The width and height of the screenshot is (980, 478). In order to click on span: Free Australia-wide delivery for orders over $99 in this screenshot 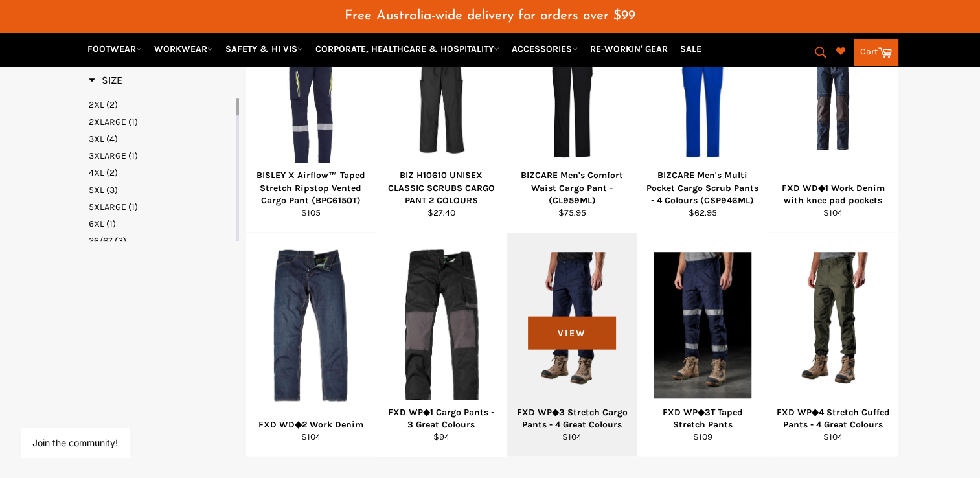, I will do `click(490, 16)`.